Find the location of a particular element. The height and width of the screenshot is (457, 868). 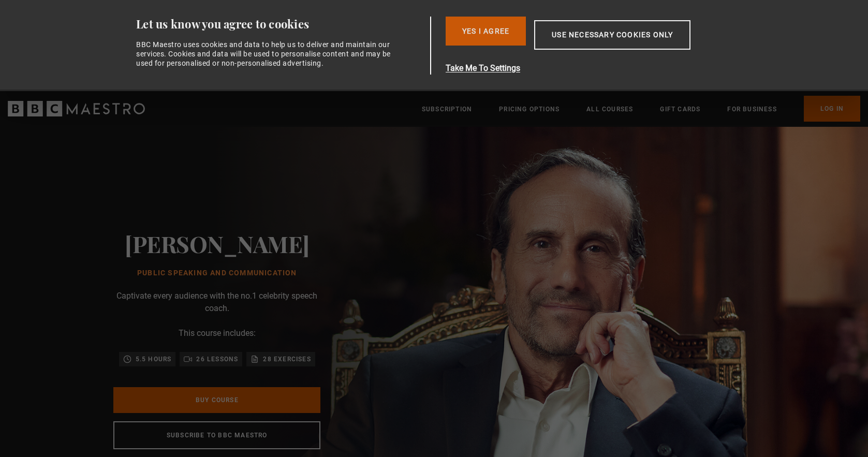

a: Subscription is located at coordinates (447, 109).